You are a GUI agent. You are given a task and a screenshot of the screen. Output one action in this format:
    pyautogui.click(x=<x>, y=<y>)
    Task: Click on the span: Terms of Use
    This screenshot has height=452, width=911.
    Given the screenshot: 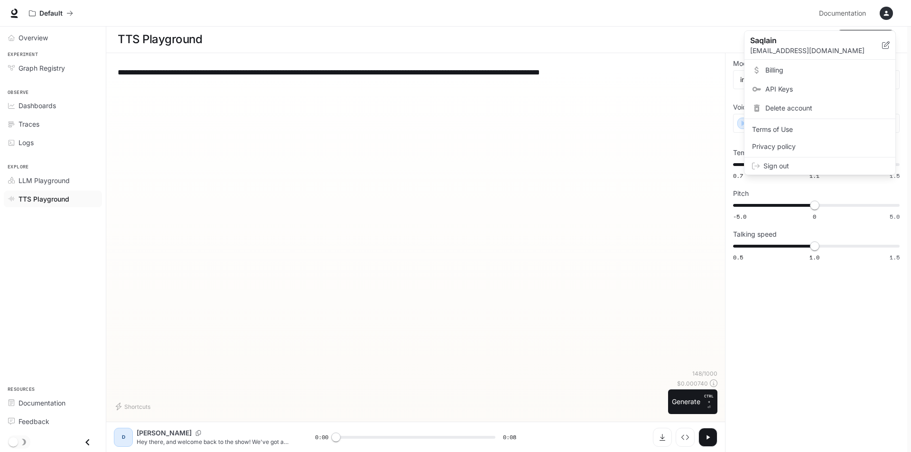 What is the action you would take?
    pyautogui.click(x=819, y=129)
    